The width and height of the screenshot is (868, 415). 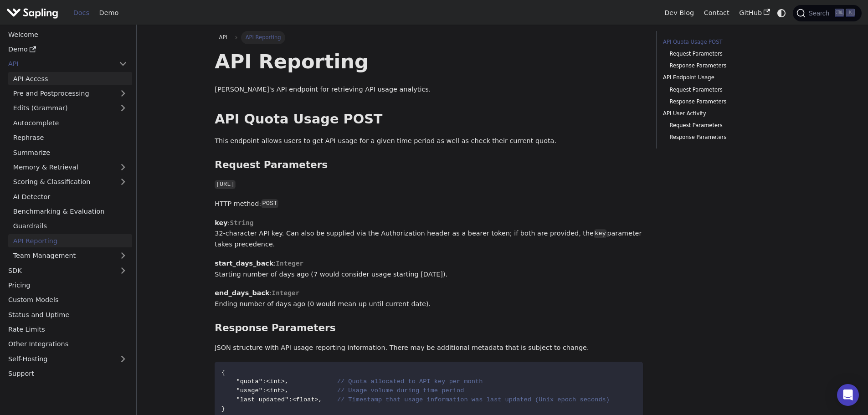 I want to click on nav: Breadcrumbs, so click(x=429, y=37).